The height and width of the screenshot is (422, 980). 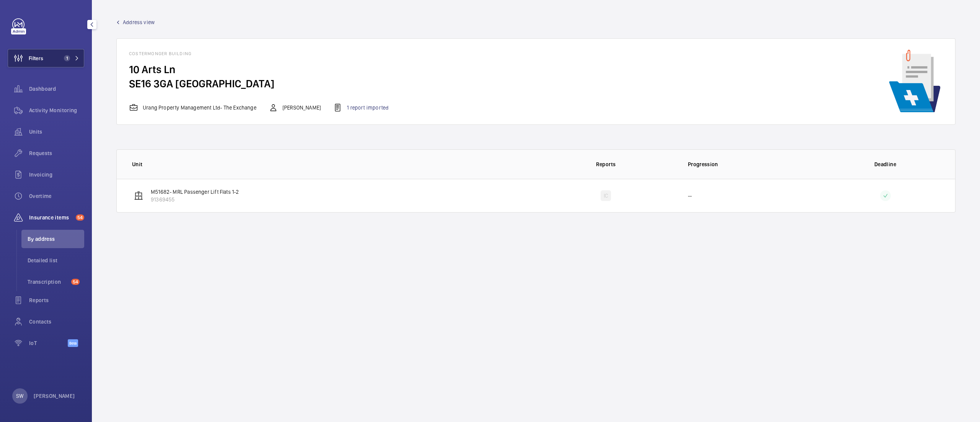 What do you see at coordinates (46, 58) in the screenshot?
I see `button: Filters1` at bounding box center [46, 58].